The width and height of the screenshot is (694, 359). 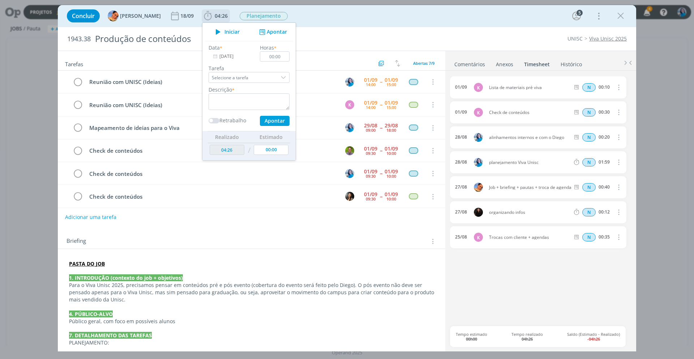 What do you see at coordinates (461, 187) in the screenshot?
I see `div: 27/08` at bounding box center [461, 187].